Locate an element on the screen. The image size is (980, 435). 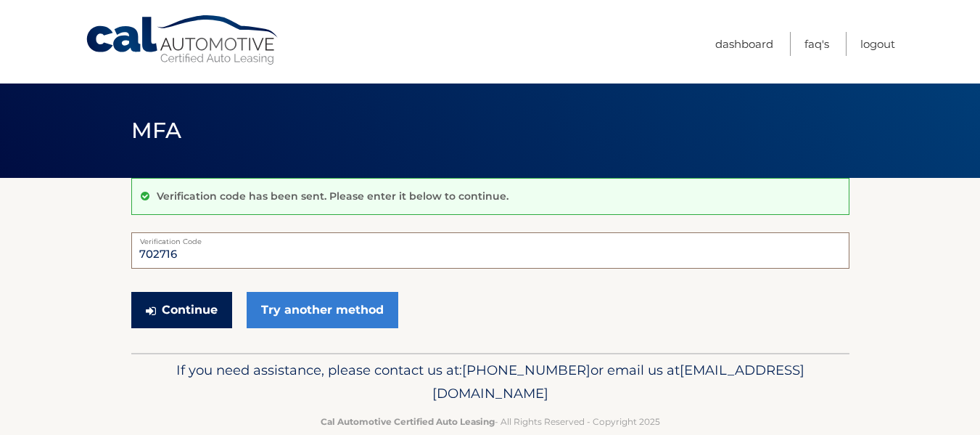
a: Logout is located at coordinates (878, 44).